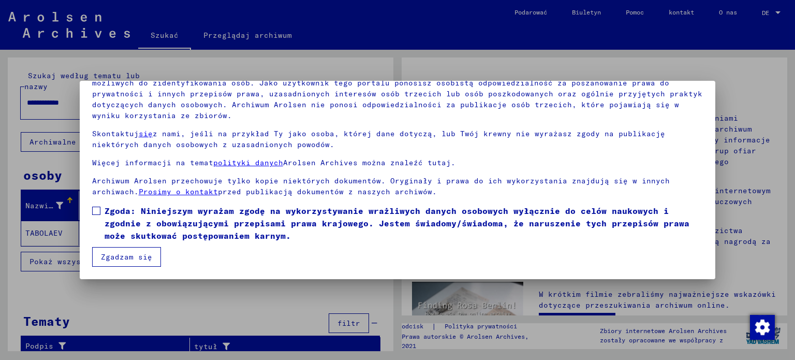 This screenshot has width=795, height=360. What do you see at coordinates (397, 94) in the screenshot?
I see `font: Prosimy pamiętać, że ten portal poświęcony prześladowaniom nazistowskim zawiera wrażliwe dane dot...` at bounding box center [397, 94].